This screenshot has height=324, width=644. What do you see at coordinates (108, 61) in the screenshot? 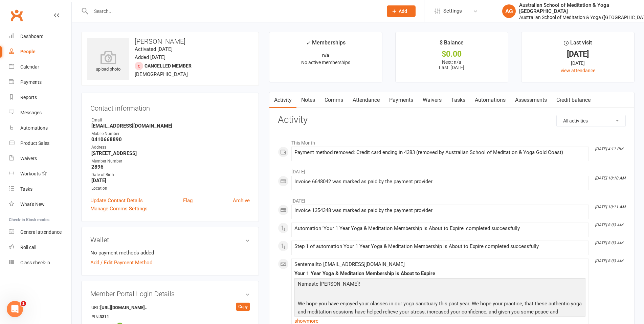
I see `div: upload photo` at bounding box center [108, 61].